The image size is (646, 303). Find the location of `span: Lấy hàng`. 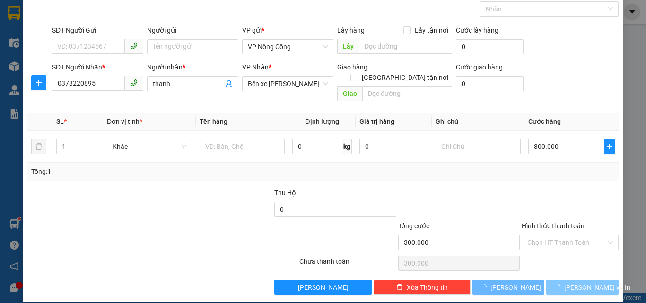

span: Lấy hàng is located at coordinates (351, 30).